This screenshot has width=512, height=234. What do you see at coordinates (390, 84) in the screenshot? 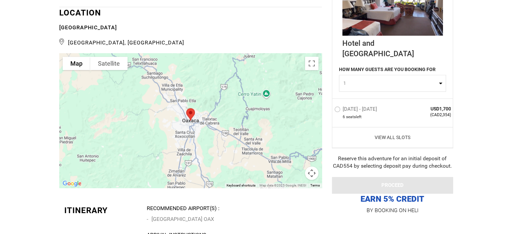
I see `span: 1` at bounding box center [390, 84].